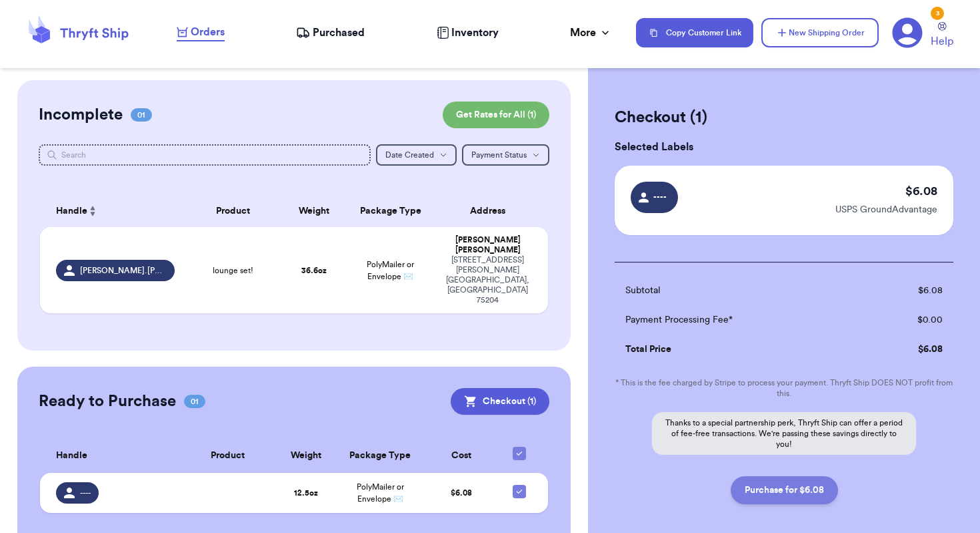 This screenshot has width=980, height=533. Describe the element at coordinates (695, 33) in the screenshot. I see `button: Copy Customer Link` at that location.